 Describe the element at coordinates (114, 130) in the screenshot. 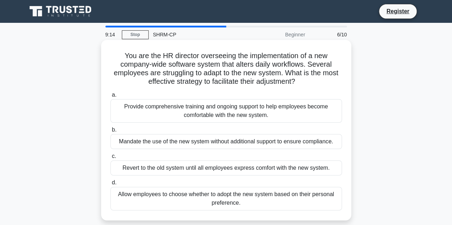

I see `span: b.` at that location.